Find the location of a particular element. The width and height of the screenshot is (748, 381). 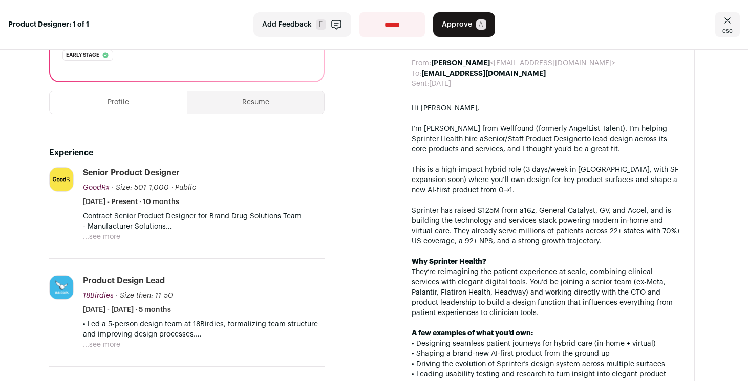

span: · Size then: 11-50 is located at coordinates (144, 296).